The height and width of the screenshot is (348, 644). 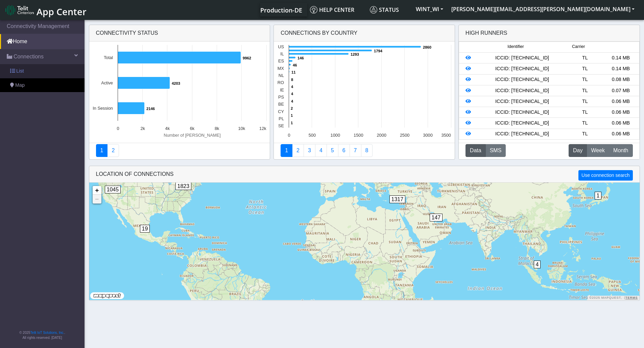 What do you see at coordinates (247, 58) in the screenshot?
I see `text: 9962` at bounding box center [247, 58].